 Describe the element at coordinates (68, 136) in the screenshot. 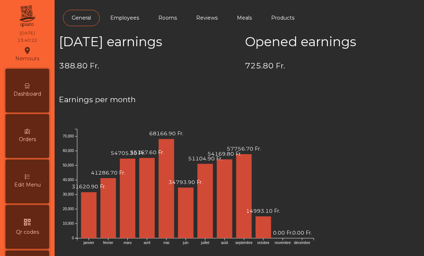

I see `text: 70,000` at that location.